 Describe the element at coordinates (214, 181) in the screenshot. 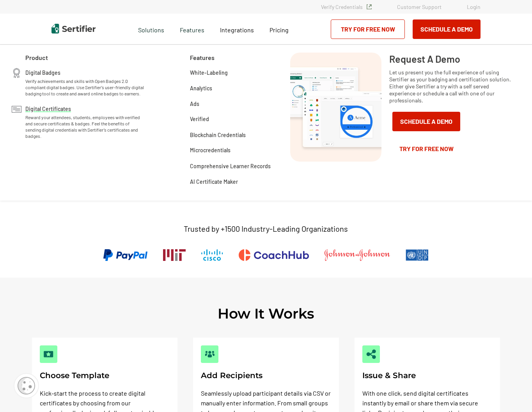

I see `span: AI Certificate Maker` at that location.